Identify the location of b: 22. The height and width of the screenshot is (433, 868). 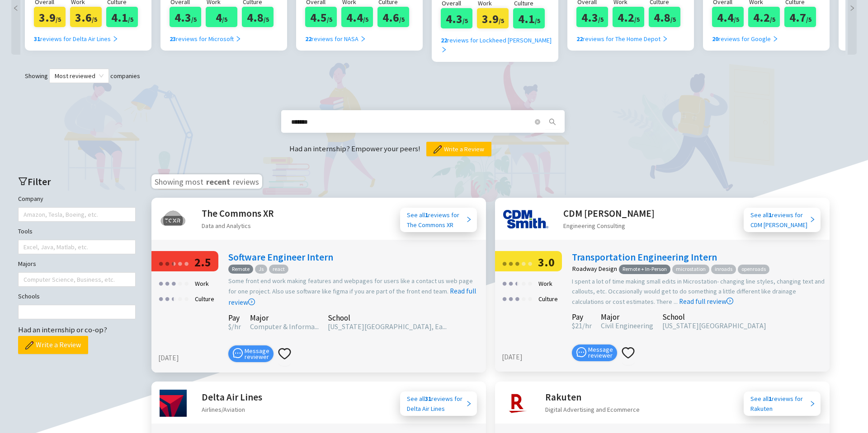
(308, 39).